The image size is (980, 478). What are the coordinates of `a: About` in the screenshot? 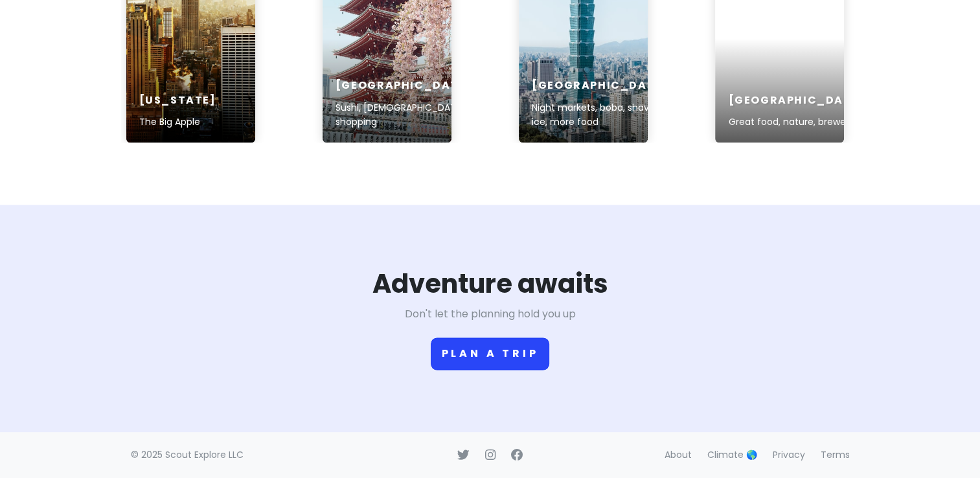 It's located at (677, 454).